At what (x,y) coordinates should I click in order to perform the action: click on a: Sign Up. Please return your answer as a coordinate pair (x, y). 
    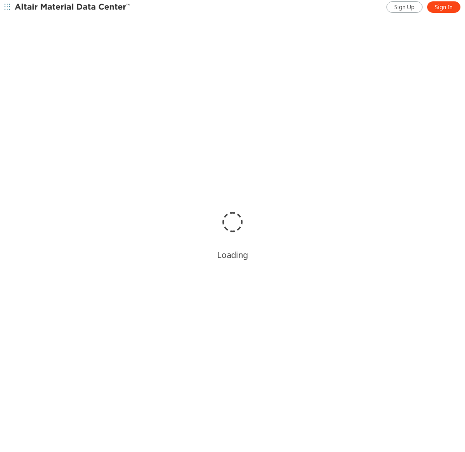
    Looking at the image, I should click on (404, 7).